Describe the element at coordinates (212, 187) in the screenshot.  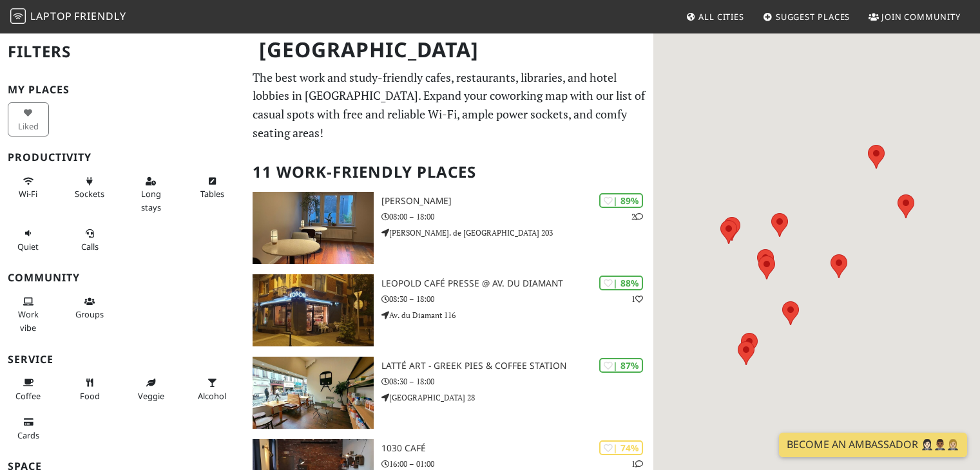
I see `button: Tables` at that location.